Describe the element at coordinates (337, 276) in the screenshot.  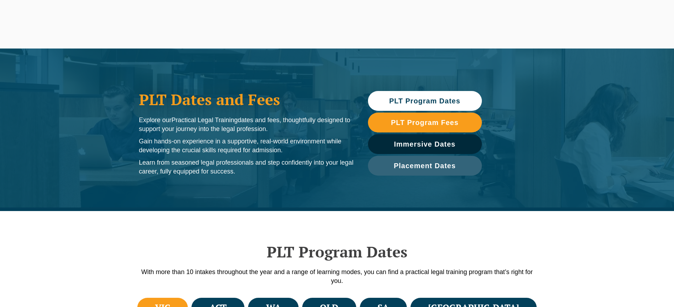
I see `p: With more than 10 intakes throughout the year and a range of learning modes, you can find a pract...` at that location.